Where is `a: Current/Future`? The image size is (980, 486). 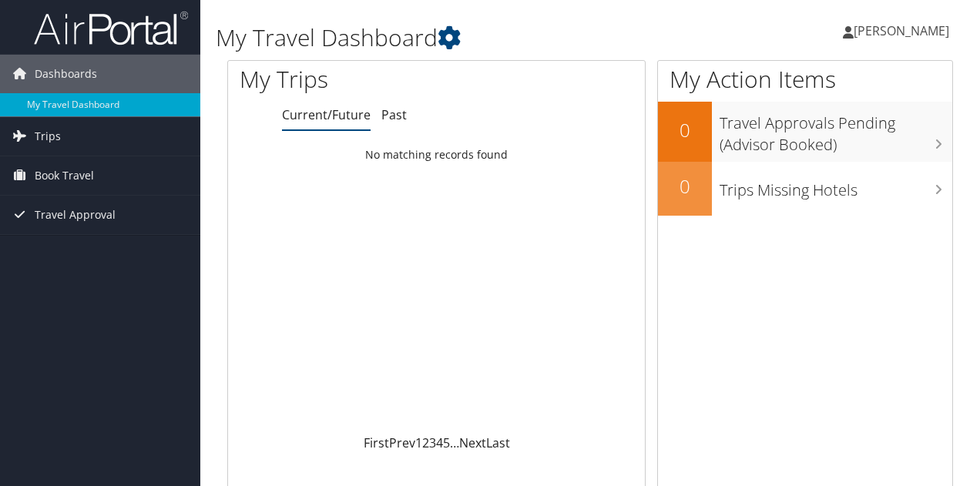
a: Current/Future is located at coordinates (325, 114).